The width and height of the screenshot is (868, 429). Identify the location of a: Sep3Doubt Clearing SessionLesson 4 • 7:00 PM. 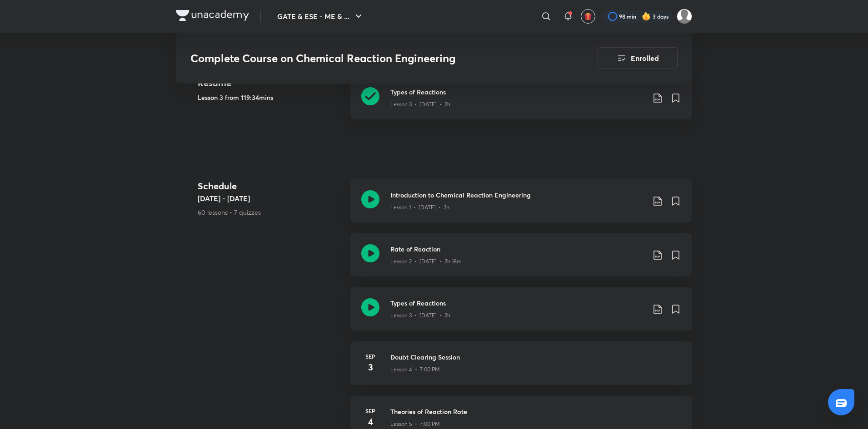
(521, 369).